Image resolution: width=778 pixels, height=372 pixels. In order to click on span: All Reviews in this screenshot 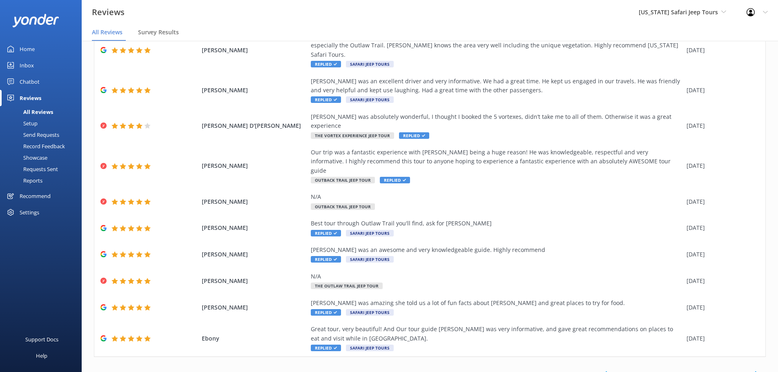, I will do `click(107, 32)`.